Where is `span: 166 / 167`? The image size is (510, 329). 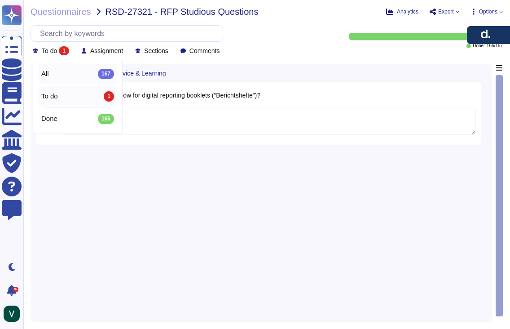 span: 166 / 167 is located at coordinates (495, 46).